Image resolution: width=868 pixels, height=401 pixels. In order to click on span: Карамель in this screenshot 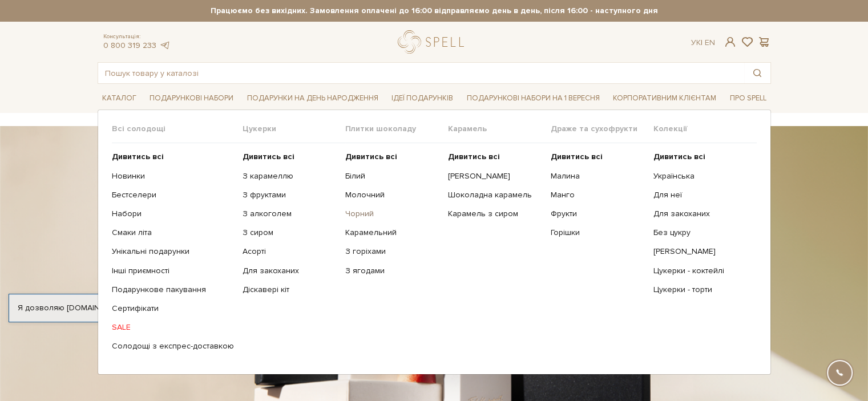, I will do `click(500, 129)`.